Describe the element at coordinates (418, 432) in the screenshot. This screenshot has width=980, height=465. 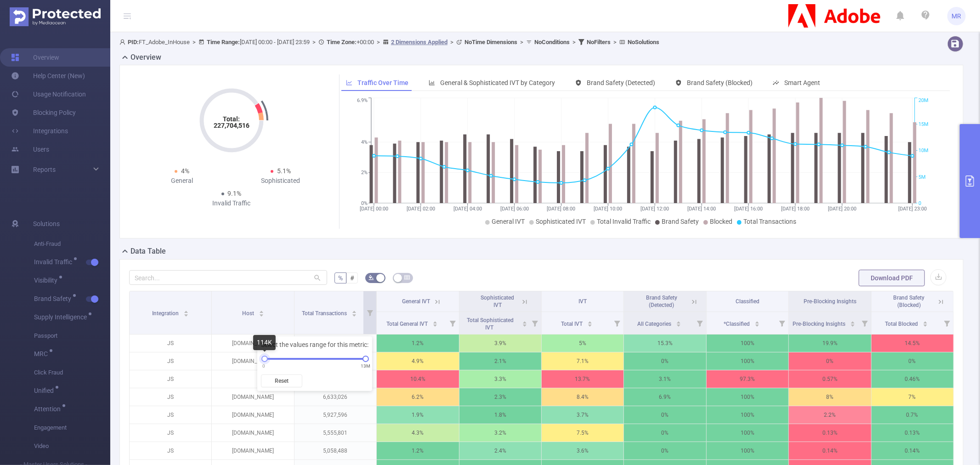
I see `p: 4.3%` at that location.